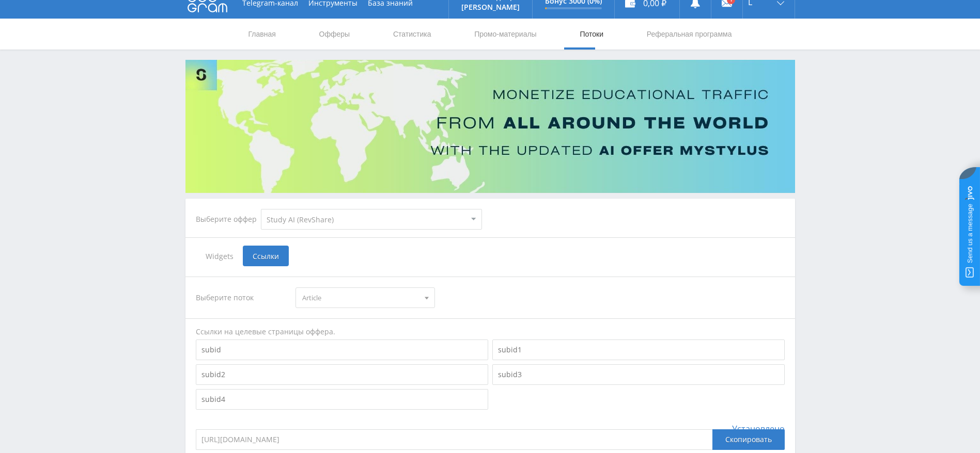 The width and height of the screenshot is (980, 453). Describe the element at coordinates (591, 34) in the screenshot. I see `a: Потоки` at that location.